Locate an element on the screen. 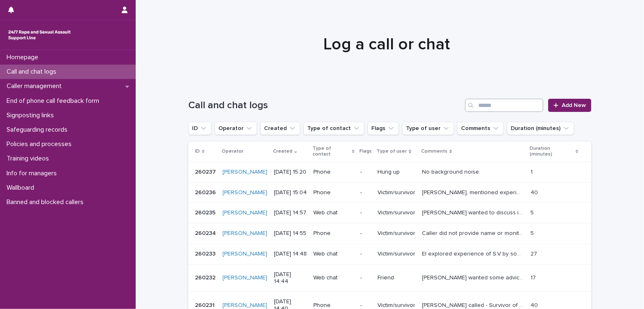 The height and width of the screenshot is (309, 644). p: No background noise. is located at coordinates (452, 171).